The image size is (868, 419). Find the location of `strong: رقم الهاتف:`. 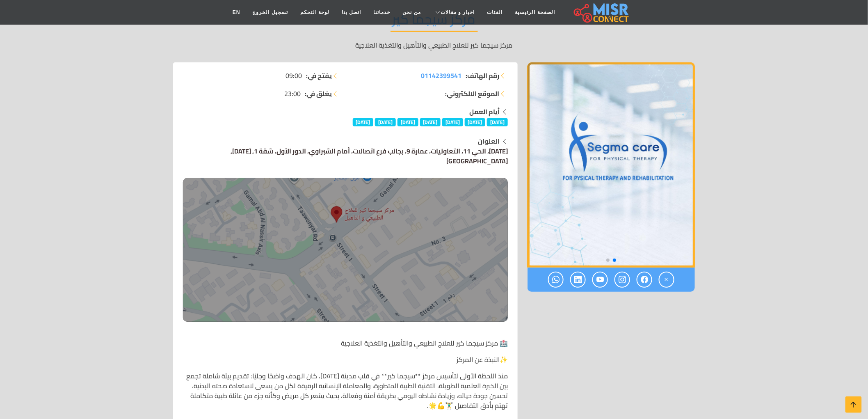

strong: رقم الهاتف: is located at coordinates (482, 75).